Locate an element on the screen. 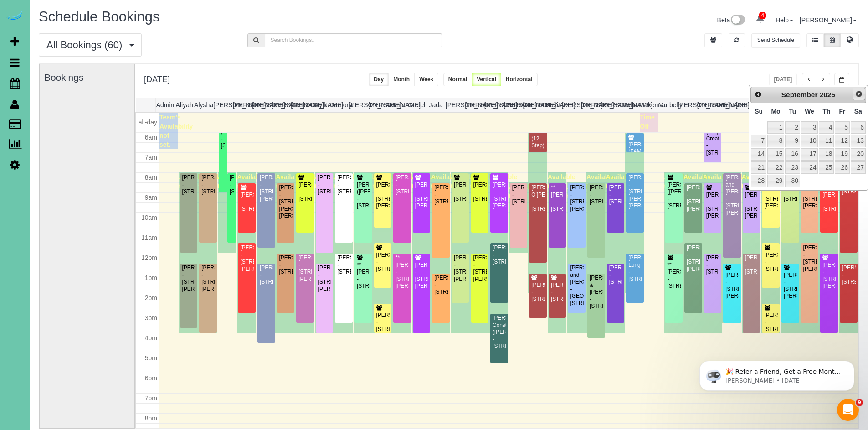 Image resolution: width=868 pixels, height=430 pixels. input: Search Bookings.. is located at coordinates (354, 40).